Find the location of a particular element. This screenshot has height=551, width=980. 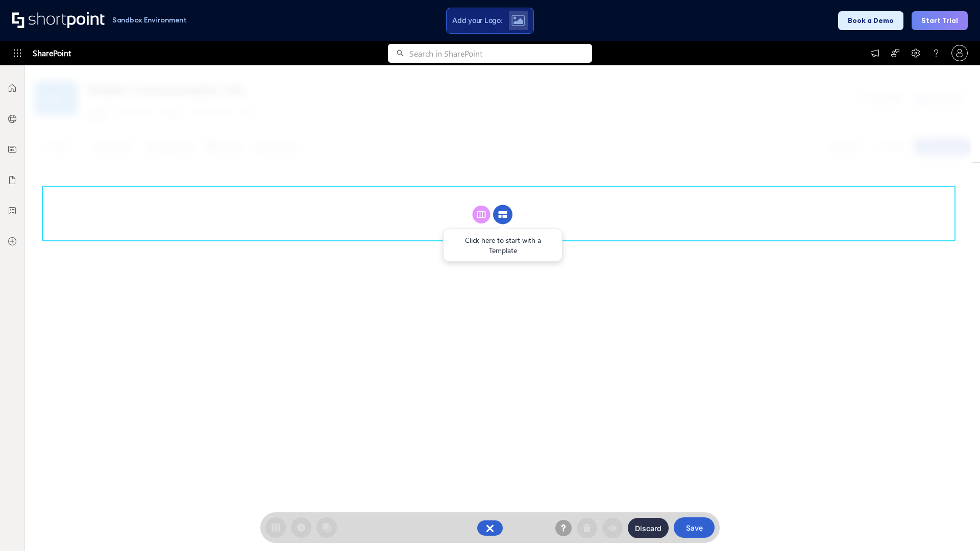

input: Search in SharePoint is located at coordinates (501, 53).